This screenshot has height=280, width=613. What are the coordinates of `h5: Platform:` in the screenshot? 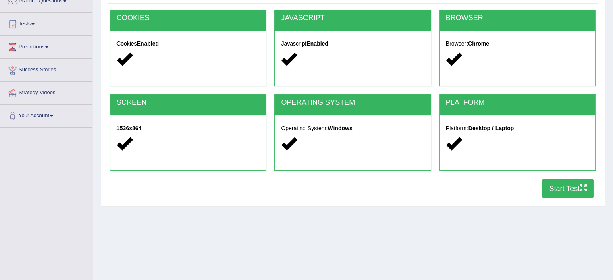 It's located at (518, 128).